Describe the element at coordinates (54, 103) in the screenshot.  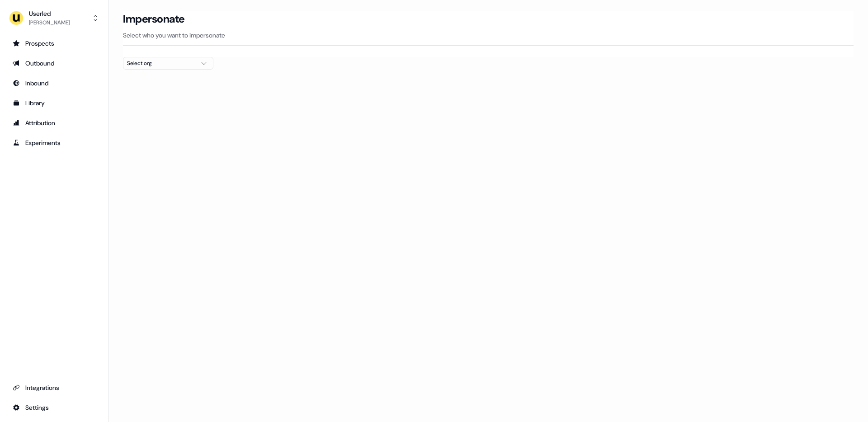
I see `a: Go to templates` at that location.